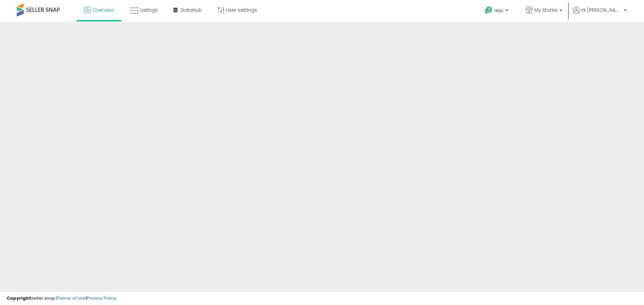 The width and height of the screenshot is (644, 305). Describe the element at coordinates (545, 10) in the screenshot. I see `span: My Stores` at that location.